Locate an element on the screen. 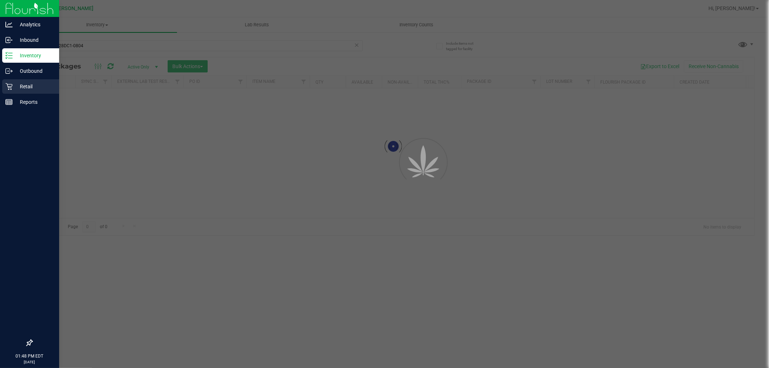  inline-svg: Outbound is located at coordinates (9, 71).